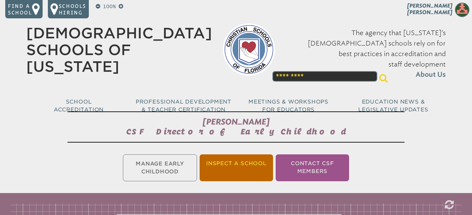 This screenshot has height=215, width=472. Describe the element at coordinates (183, 105) in the screenshot. I see `span: Professional Development & Teacher Certification` at that location.